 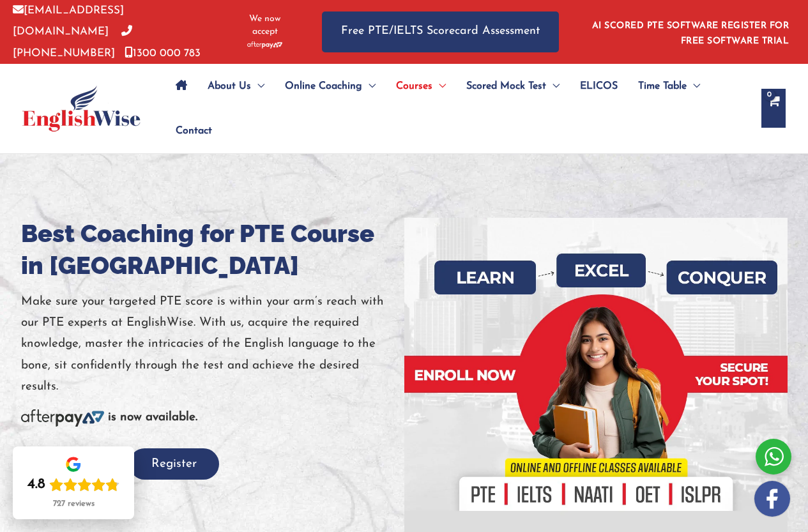 I want to click on div: 4.8, so click(x=37, y=485).